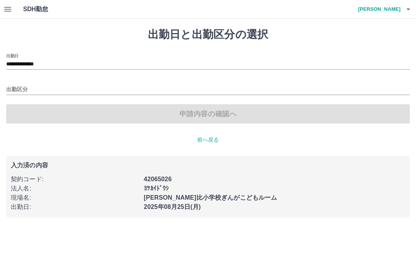 The height and width of the screenshot is (272, 416). What do you see at coordinates (208, 166) in the screenshot?
I see `p: 入力済の内容` at bounding box center [208, 166].